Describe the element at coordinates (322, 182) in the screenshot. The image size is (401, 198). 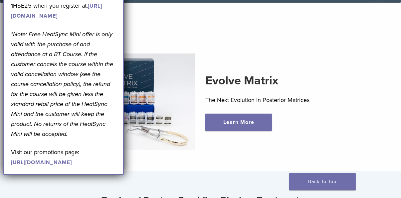
I see `a: Back To Top` at that location.